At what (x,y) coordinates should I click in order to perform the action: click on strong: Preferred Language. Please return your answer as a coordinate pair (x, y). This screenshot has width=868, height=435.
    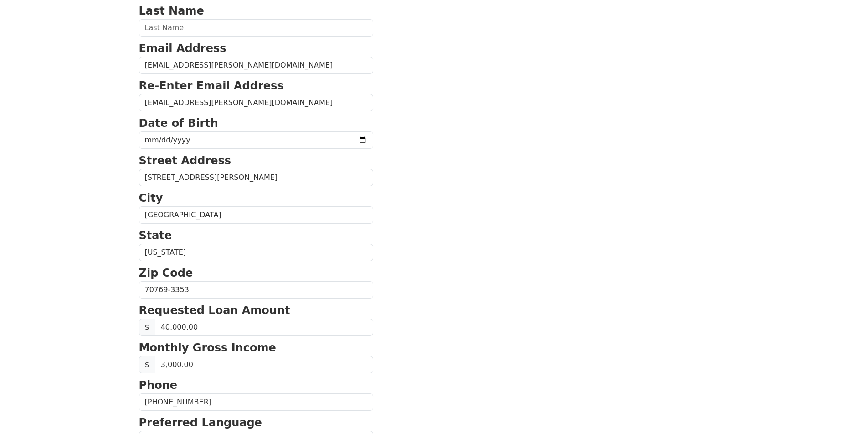
    Looking at the image, I should click on (201, 422).